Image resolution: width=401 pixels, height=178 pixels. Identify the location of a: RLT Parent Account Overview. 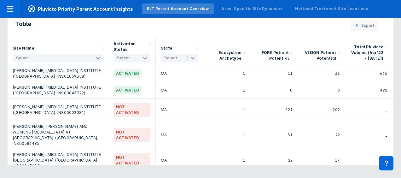
(178, 9).